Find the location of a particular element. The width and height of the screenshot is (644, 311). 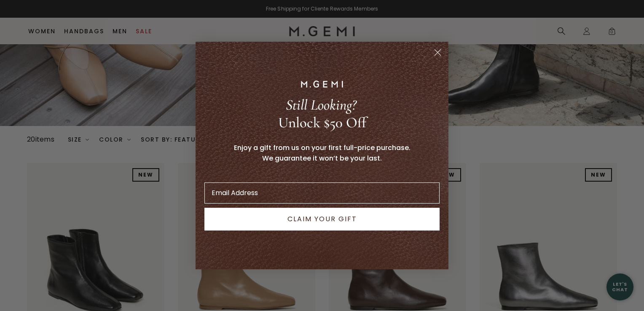

span: Enjoy a gift from us on your first full-price purchase. We guarantee it won’t be your last. is located at coordinates (322, 153).